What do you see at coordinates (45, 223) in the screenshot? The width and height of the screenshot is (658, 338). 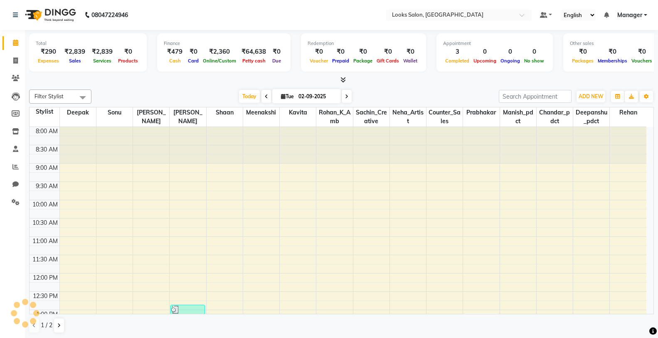 I see `div: 10:30 AM` at bounding box center [45, 223].